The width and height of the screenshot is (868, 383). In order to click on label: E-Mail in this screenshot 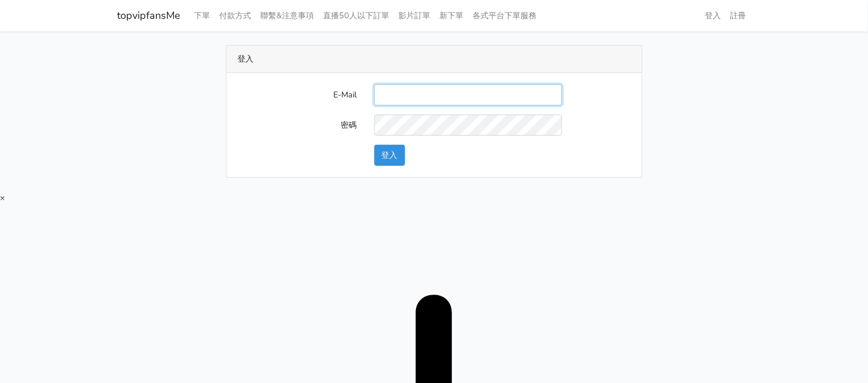, I will do `click(298, 95)`.